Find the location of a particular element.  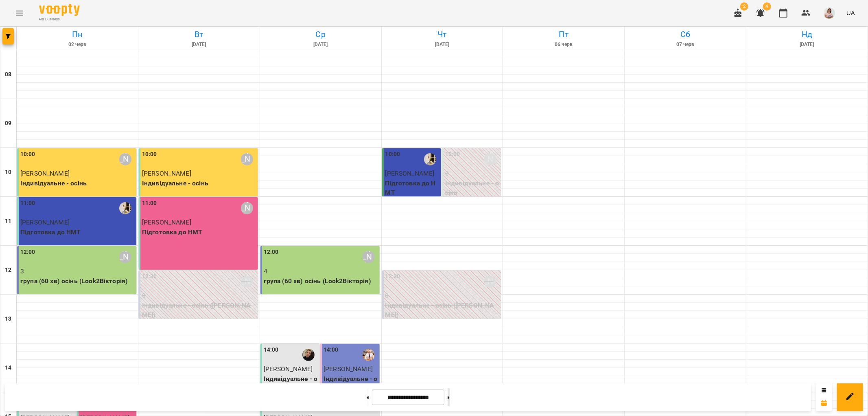

h6: Сб is located at coordinates (685, 34).